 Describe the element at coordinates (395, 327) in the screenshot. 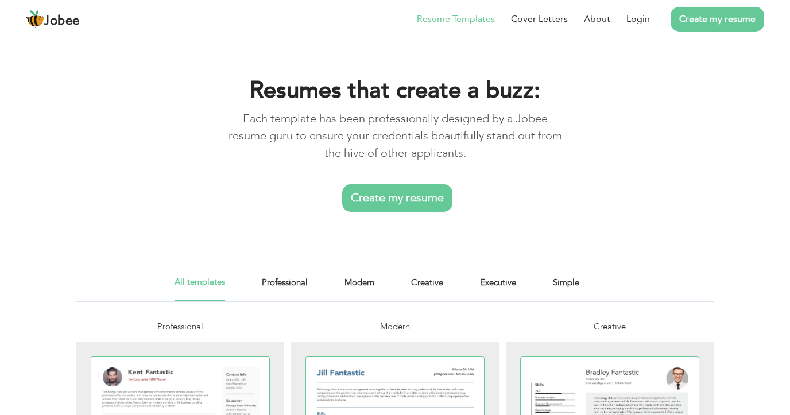

I see `span: Modern` at that location.